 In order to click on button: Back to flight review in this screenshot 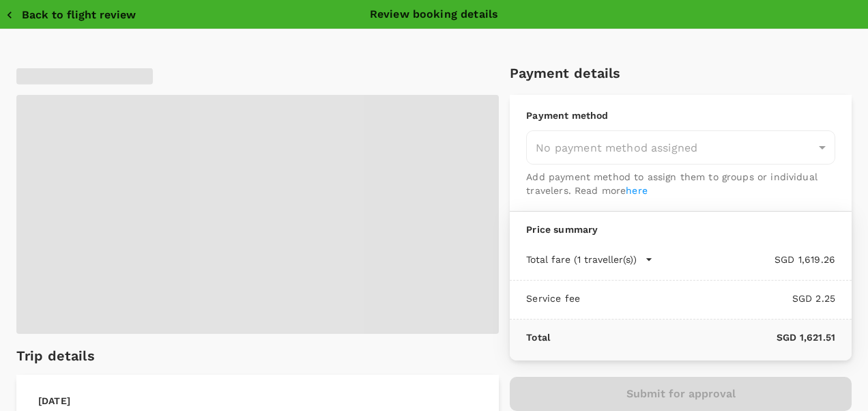, I will do `click(70, 15)`.